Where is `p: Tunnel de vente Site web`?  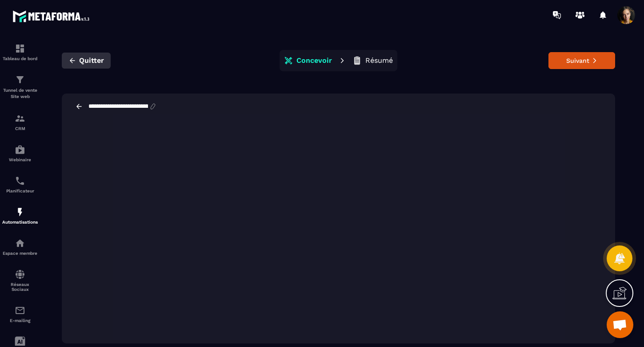
p: Tunnel de vente Site web is located at coordinates (20, 93).